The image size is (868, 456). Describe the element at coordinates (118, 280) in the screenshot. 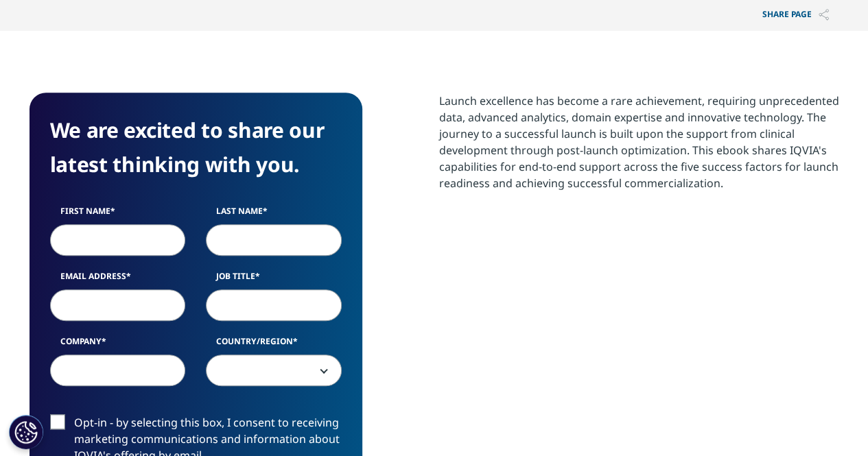

I see `label: Email Address` at that location.